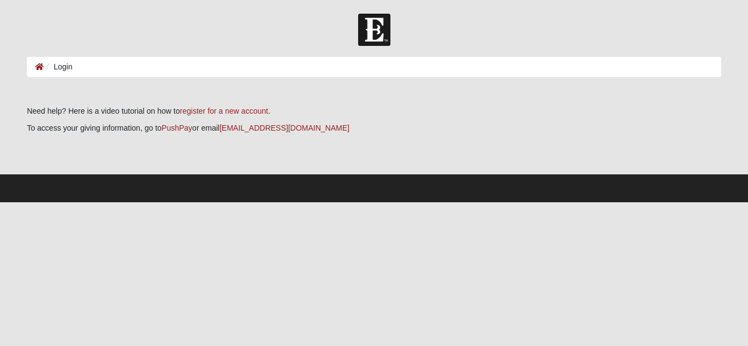 Image resolution: width=748 pixels, height=346 pixels. I want to click on img: Church of Eleven22 Logo, so click(374, 30).